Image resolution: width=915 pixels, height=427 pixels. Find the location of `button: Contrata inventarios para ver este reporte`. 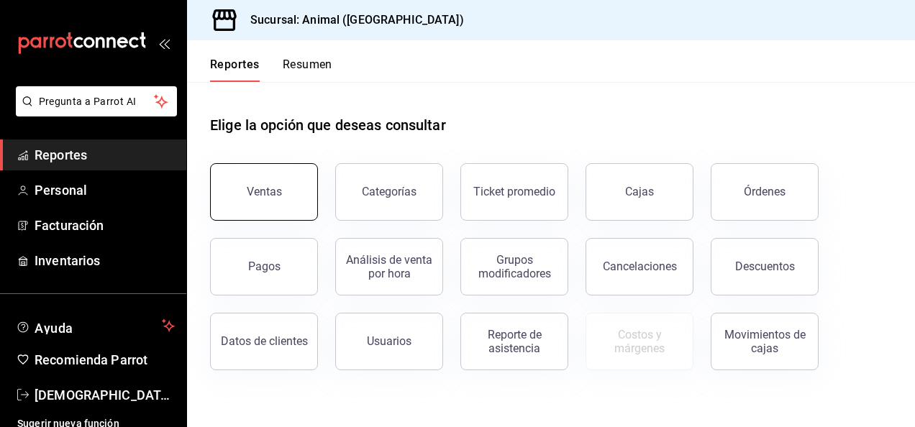

button: Contrata inventarios para ver este reporte is located at coordinates (639, 342).